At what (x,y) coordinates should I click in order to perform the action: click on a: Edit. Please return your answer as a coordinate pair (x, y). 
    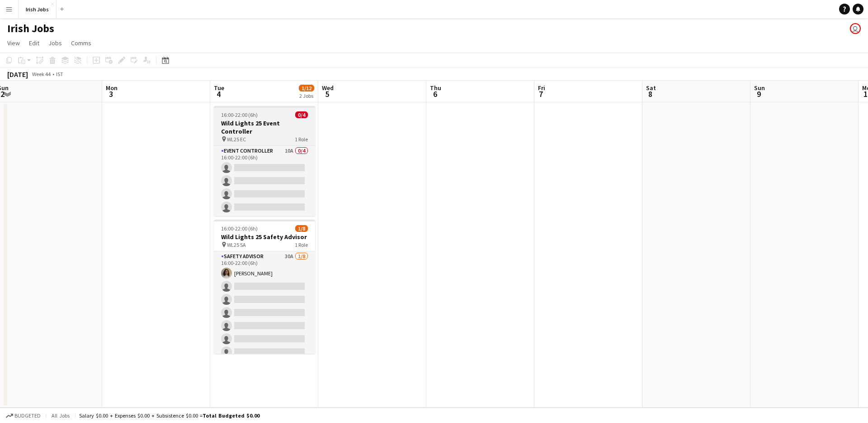
    Looking at the image, I should click on (34, 43).